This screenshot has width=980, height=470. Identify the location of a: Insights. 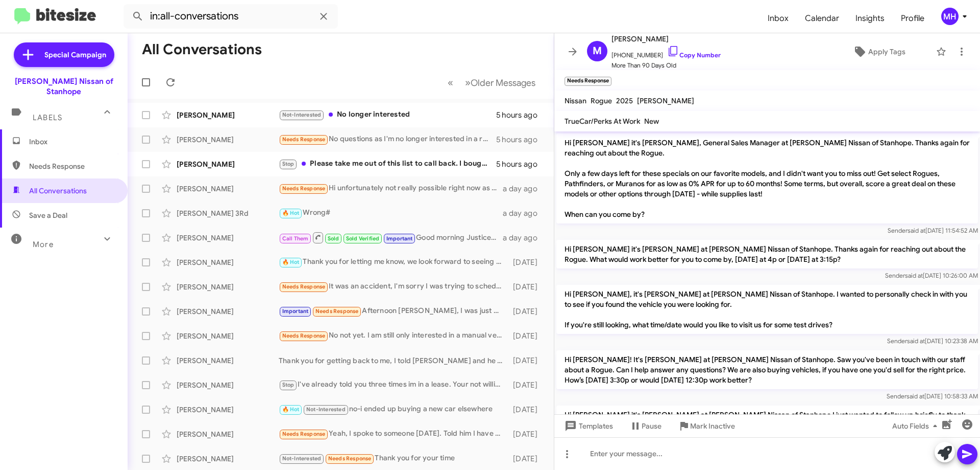
(870, 19).